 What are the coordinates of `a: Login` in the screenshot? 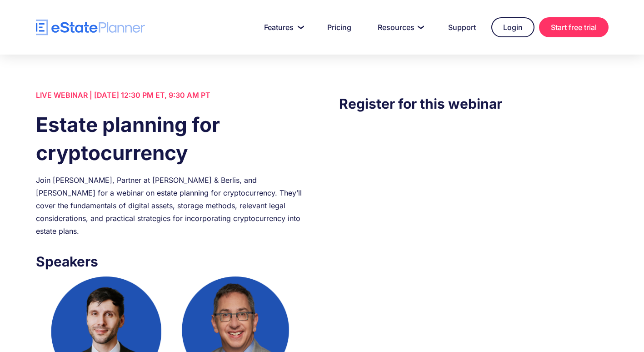 It's located at (512, 27).